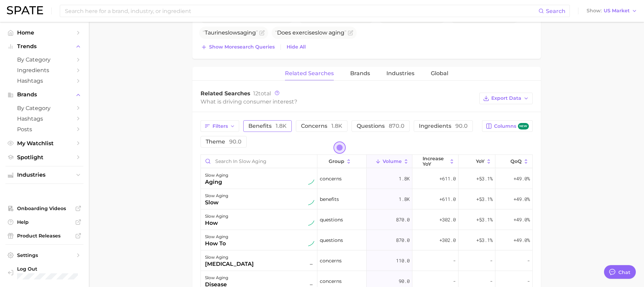  What do you see at coordinates (617, 10) in the screenshot?
I see `span: US Market` at bounding box center [617, 10].